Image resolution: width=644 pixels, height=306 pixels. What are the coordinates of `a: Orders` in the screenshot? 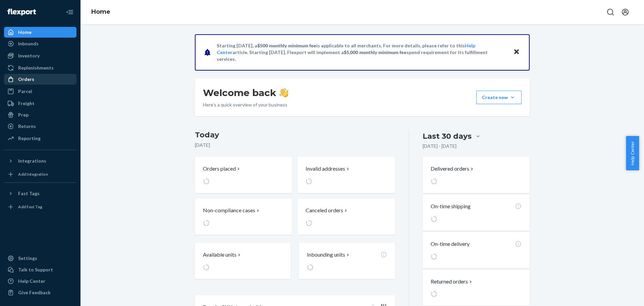 It's located at (40, 79).